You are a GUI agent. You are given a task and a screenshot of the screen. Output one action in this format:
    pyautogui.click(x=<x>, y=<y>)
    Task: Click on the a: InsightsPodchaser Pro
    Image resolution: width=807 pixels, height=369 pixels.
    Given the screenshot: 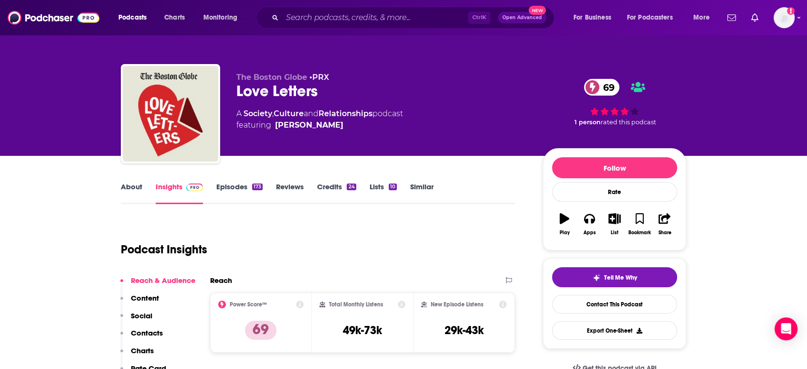 What is the action you would take?
    pyautogui.click(x=179, y=193)
    